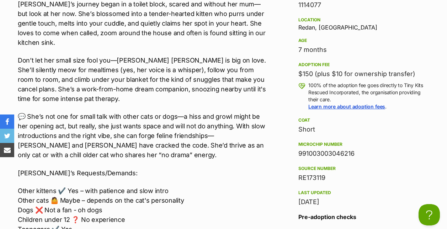 Image resolution: width=447 pixels, height=229 pixels. What do you see at coordinates (361, 144) in the screenshot?
I see `div: Microchip number` at bounding box center [361, 144].